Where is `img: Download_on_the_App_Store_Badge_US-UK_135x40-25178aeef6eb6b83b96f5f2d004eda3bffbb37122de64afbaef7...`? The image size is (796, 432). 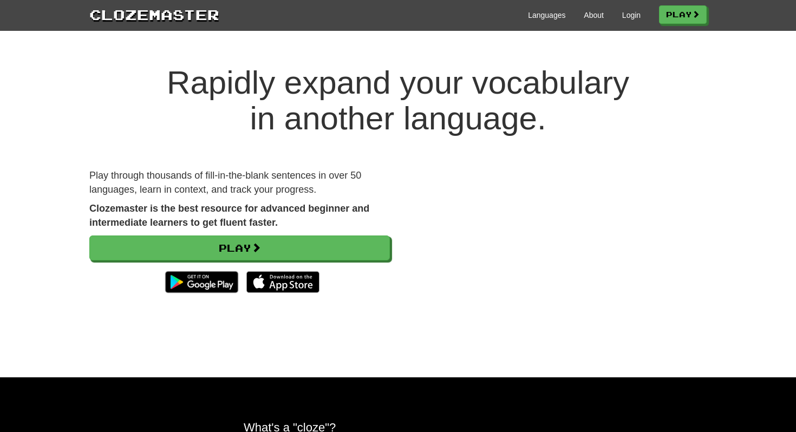
img: Download_on_the_App_Store_Badge_US-UK_135x40-25178aeef6eb6b83b96f5f2d004eda3bffbb37122de64afbaef7... is located at coordinates (283, 282).